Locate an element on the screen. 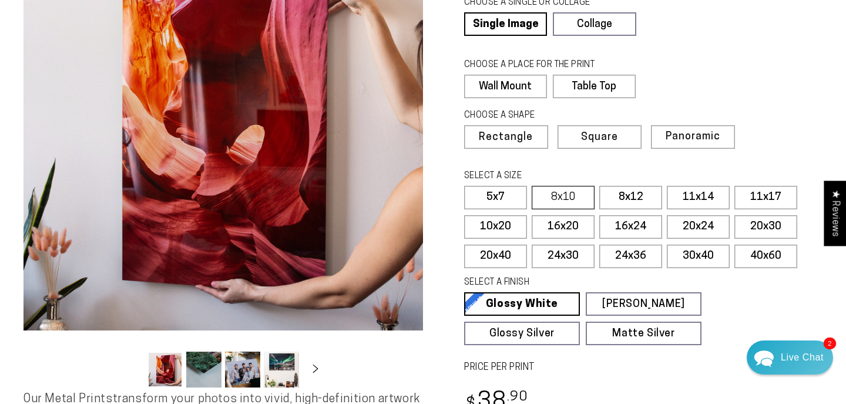 The image size is (846, 404). a: Matte Silver is located at coordinates (643, 333).